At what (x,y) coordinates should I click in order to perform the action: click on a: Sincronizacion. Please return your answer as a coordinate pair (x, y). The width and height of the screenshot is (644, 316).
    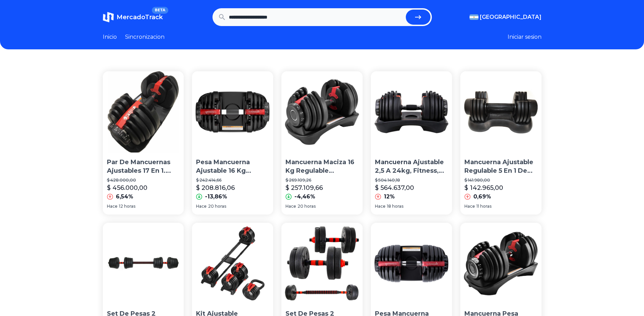
    Looking at the image, I should click on (145, 37).